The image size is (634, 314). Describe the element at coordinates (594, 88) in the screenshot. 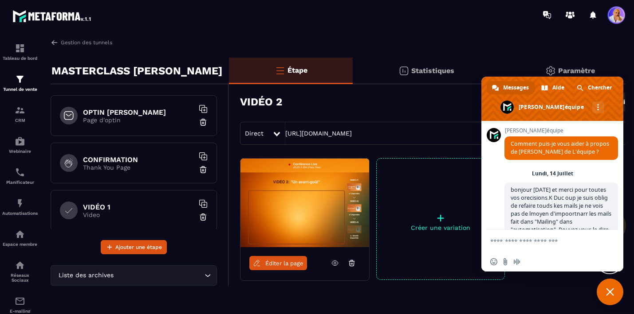

I see `a: Chercher` at that location.